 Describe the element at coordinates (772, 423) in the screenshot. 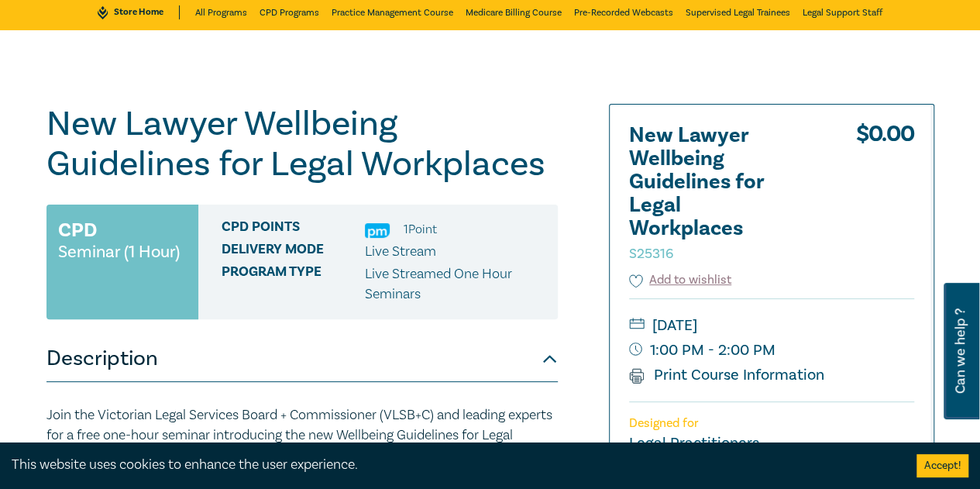

I see `p: Designed for` at that location.